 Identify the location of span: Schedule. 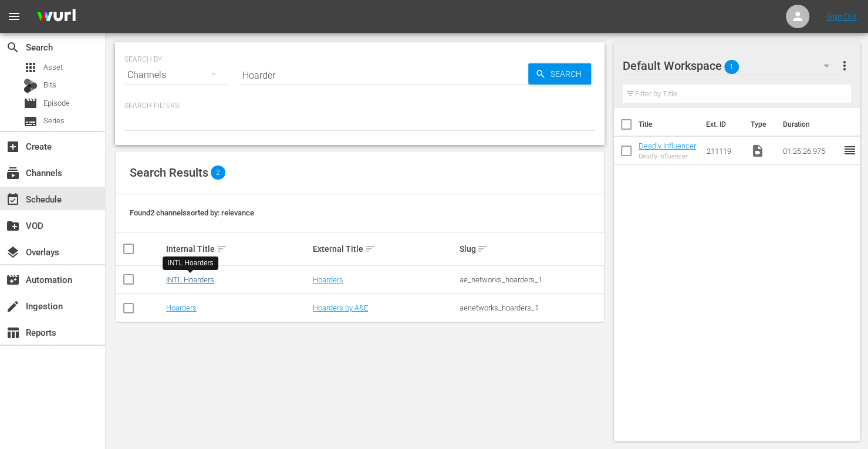
(13, 199).